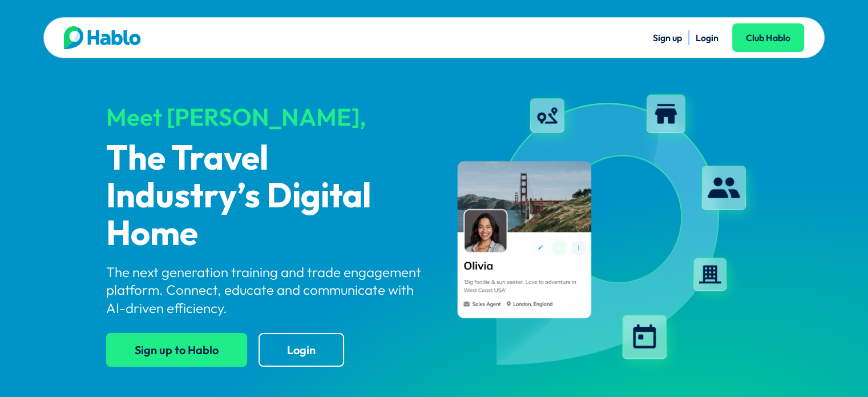 The height and width of the screenshot is (397, 868). I want to click on img: hablo-profile-image, so click(603, 230).